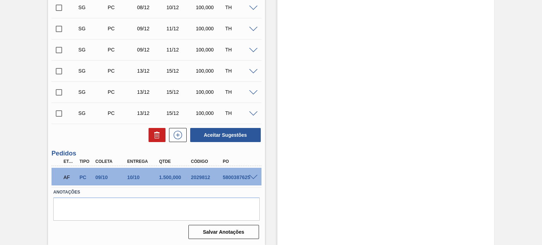  I want to click on div: Aguardando Faturamento, so click(70, 177).